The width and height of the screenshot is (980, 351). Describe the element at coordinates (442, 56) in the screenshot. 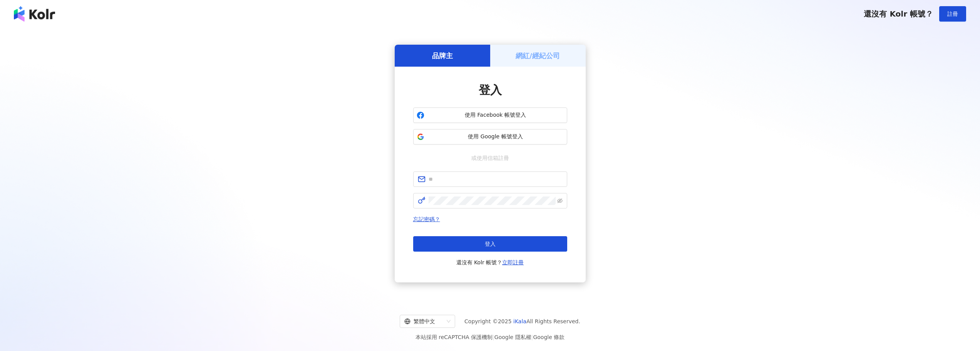

I see `h5: 品牌主` at that location.